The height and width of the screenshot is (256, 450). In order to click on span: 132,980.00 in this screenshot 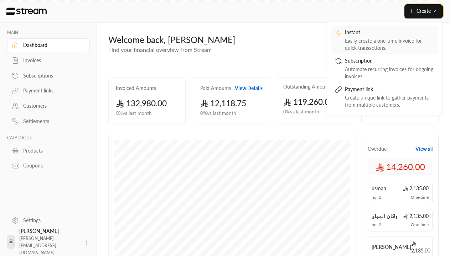, I will do `click(141, 103)`.